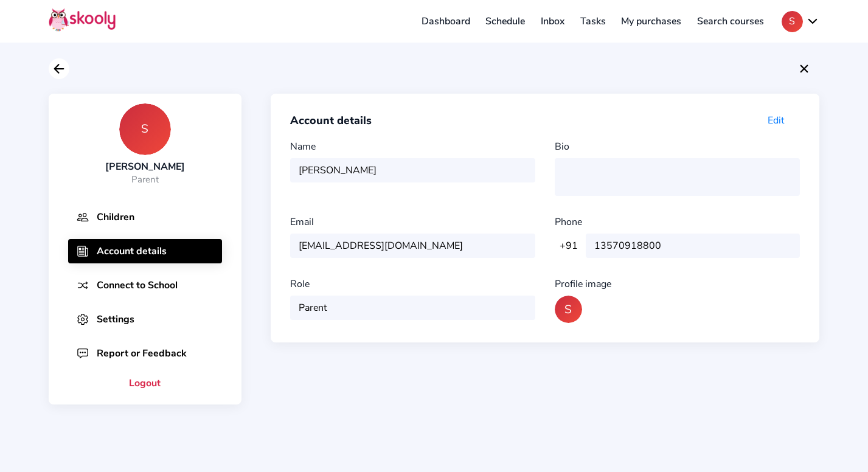 Image resolution: width=868 pixels, height=472 pixels. Describe the element at coordinates (775, 120) in the screenshot. I see `span: Edit` at that location.